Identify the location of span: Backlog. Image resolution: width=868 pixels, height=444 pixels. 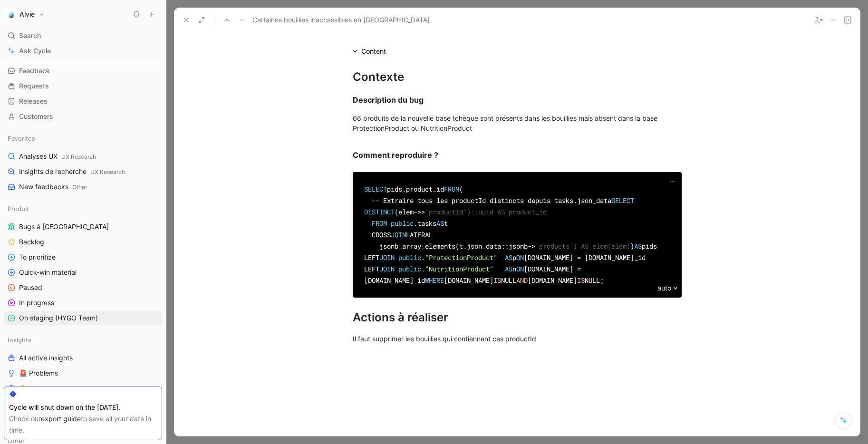
(31, 242).